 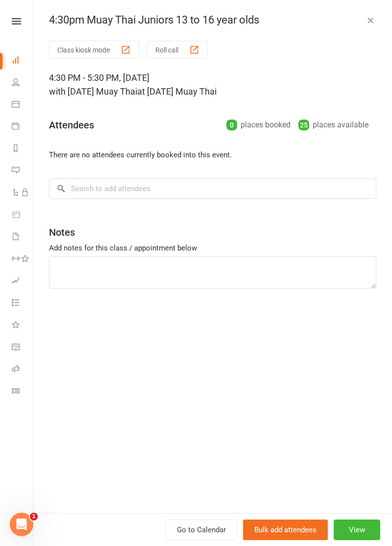 What do you see at coordinates (258, 125) in the screenshot?
I see `div: places booked` at bounding box center [258, 125].